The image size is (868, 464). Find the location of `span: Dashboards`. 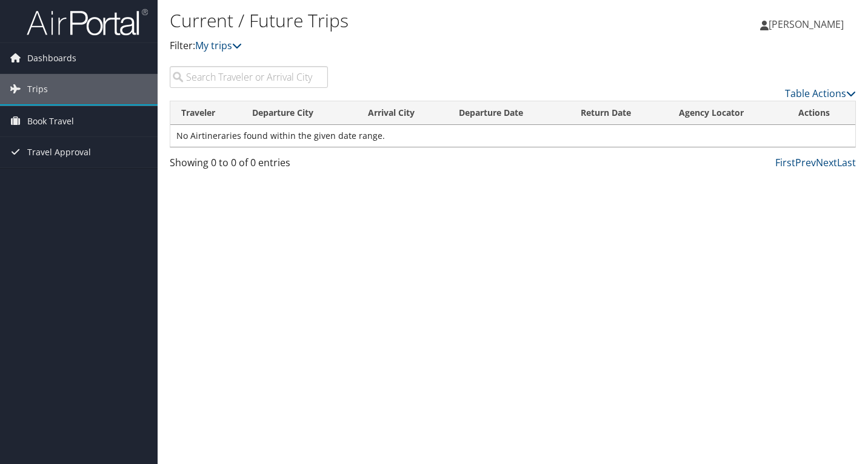

span: Dashboards is located at coordinates (51, 58).